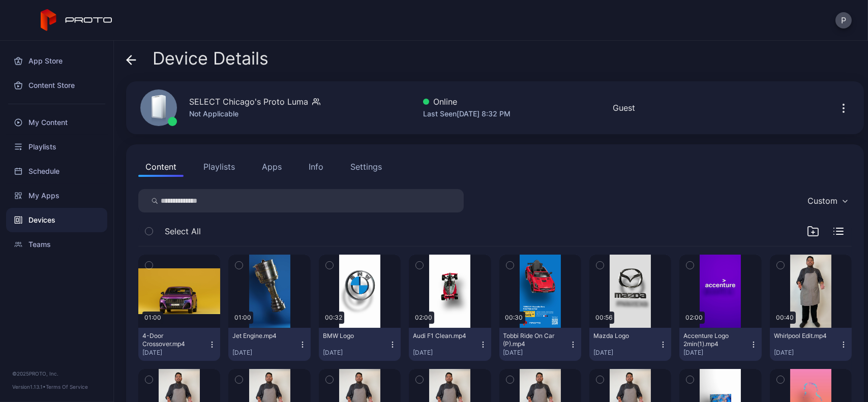  I want to click on button: Custom, so click(827, 201).